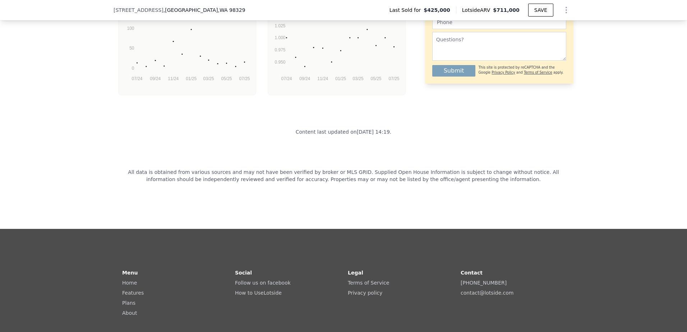 Image resolution: width=687 pixels, height=332 pixels. I want to click on strong: Contact, so click(472, 273).